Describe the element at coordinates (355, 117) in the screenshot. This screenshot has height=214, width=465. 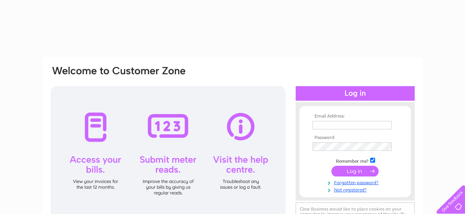
I see `th: Email Address:` at that location.